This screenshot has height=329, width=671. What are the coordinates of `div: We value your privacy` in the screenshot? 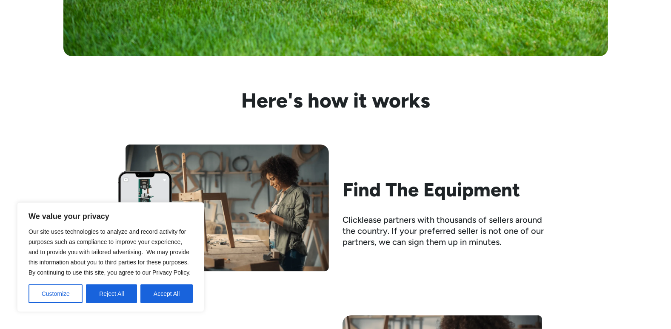 It's located at (111, 257).